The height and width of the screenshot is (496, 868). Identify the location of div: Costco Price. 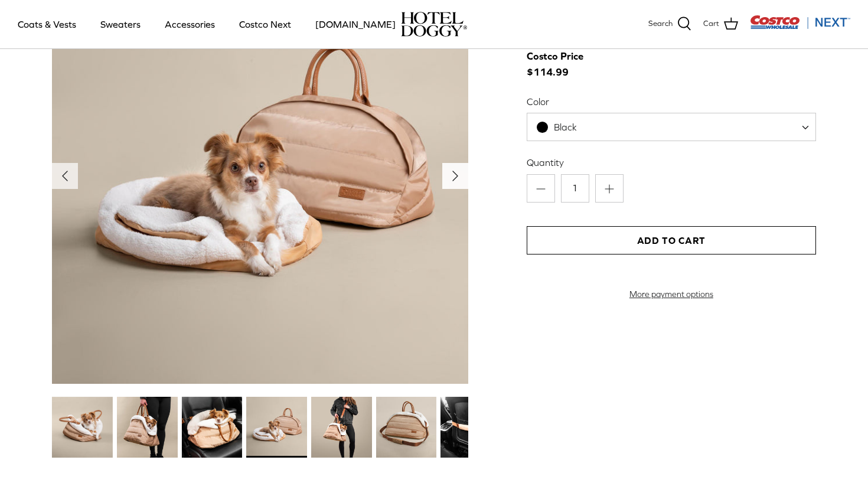
(555, 56).